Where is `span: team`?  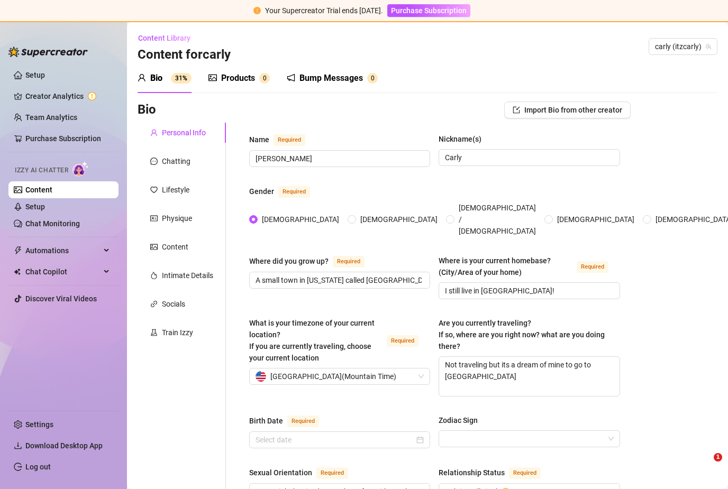 span: team is located at coordinates (708, 47).